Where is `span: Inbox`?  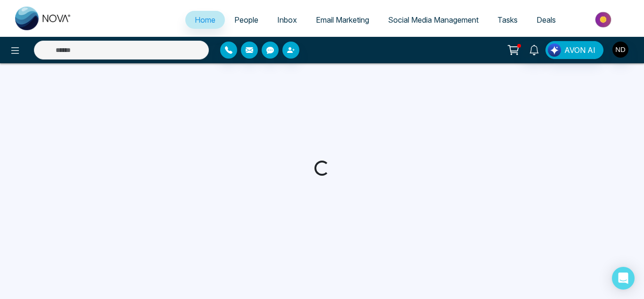
span: Inbox is located at coordinates (287, 20).